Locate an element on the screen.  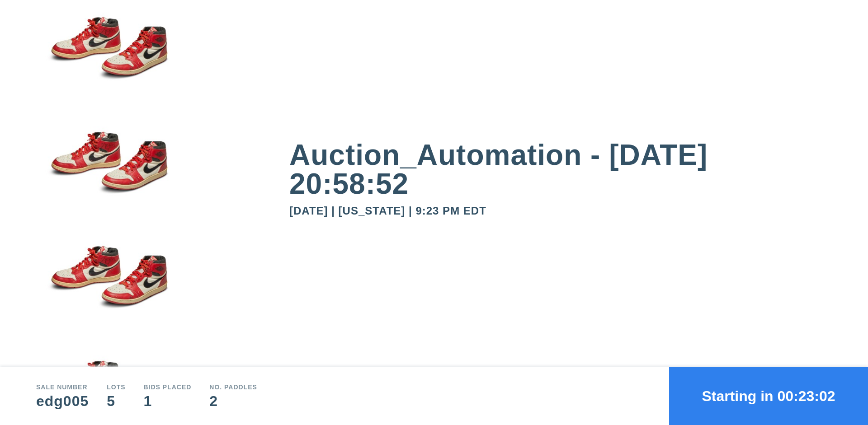
div: No. Paddles is located at coordinates (234, 387).